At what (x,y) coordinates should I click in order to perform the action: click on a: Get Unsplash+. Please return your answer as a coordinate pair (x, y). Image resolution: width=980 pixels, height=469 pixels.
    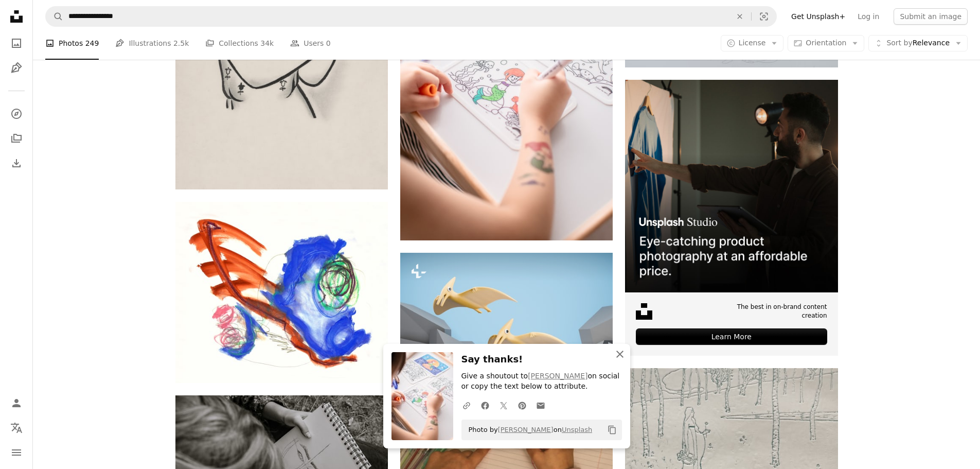
    Looking at the image, I should click on (818, 17).